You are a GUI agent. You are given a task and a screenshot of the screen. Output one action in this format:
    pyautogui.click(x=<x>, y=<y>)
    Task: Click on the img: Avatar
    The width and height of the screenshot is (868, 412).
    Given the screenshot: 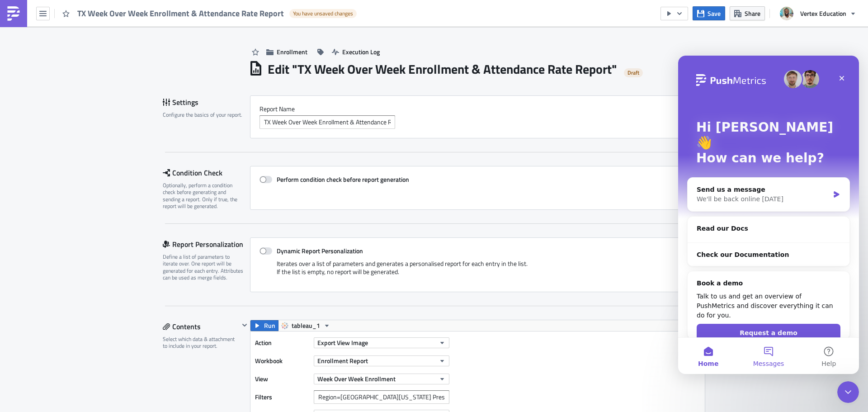 What is the action you would take?
    pyautogui.click(x=787, y=14)
    